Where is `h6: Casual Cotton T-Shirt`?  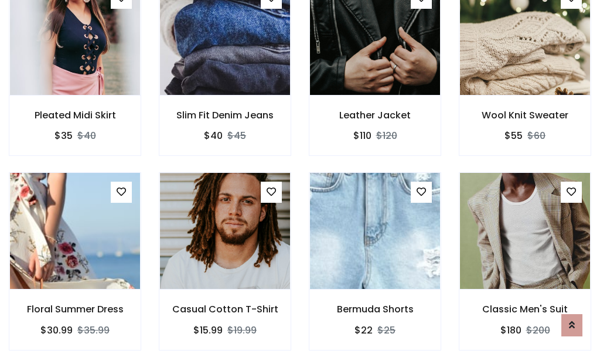
h6: Casual Cotton T-Shirt is located at coordinates (225, 309).